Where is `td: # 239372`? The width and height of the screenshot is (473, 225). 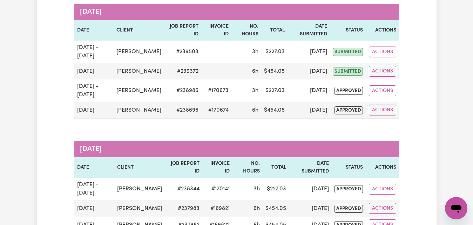
td: # 239372 is located at coordinates (183, 71).